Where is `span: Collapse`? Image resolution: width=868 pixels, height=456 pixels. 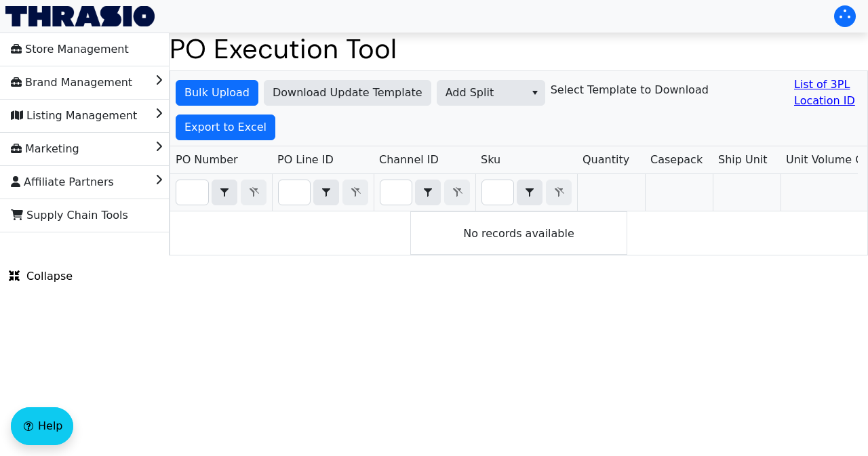
span: Collapse is located at coordinates (41, 277).